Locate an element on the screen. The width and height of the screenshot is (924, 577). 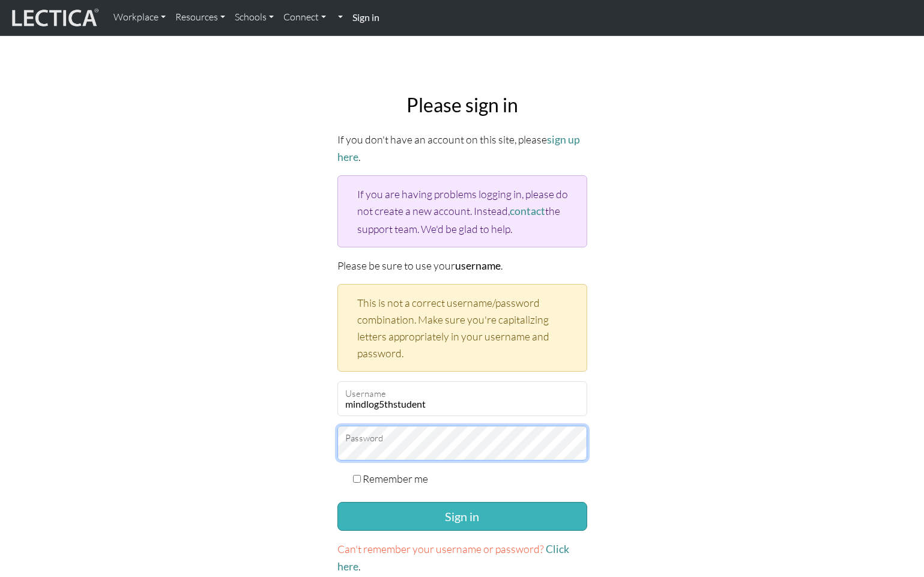
h2: Please sign in is located at coordinates (462, 105).